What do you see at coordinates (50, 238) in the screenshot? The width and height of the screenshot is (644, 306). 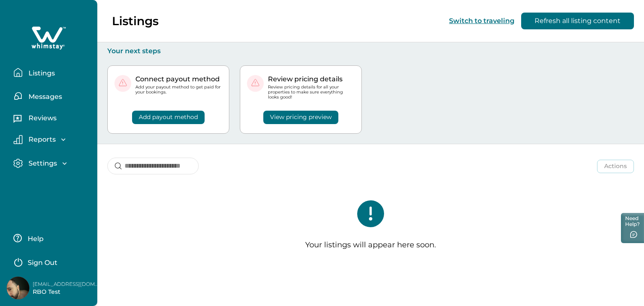 I see `button: Help` at bounding box center [50, 238].